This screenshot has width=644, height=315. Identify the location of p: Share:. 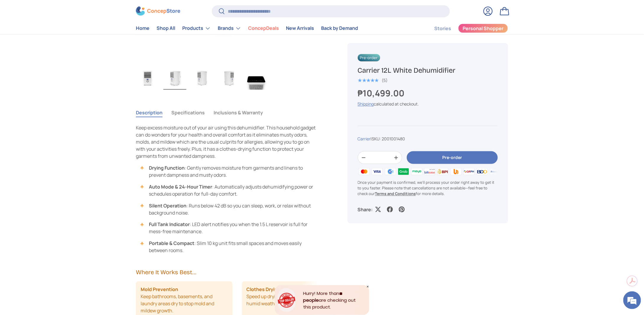
(365, 209).